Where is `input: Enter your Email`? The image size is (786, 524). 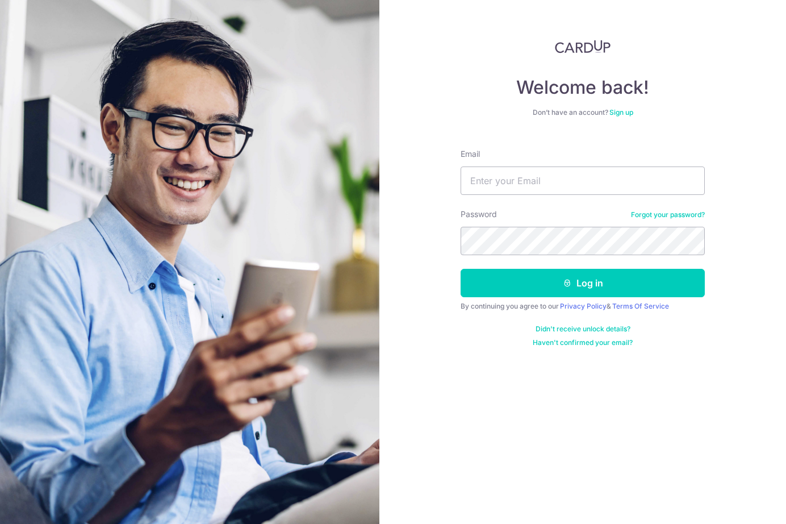 input: Enter your Email is located at coordinates (583, 181).